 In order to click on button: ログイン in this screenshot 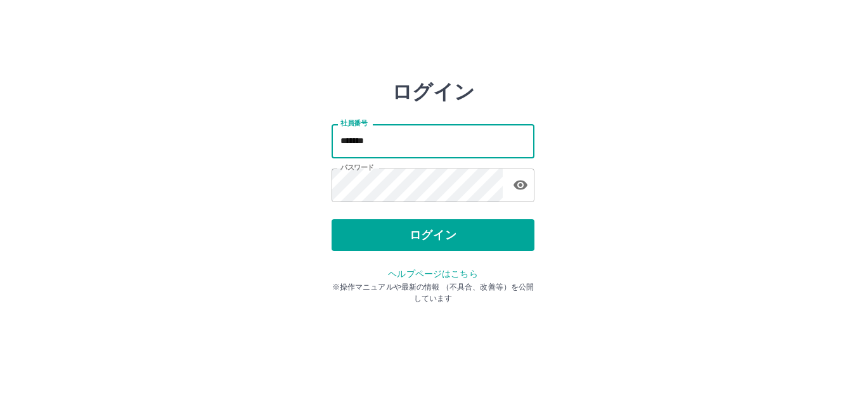, I will do `click(433, 235)`.